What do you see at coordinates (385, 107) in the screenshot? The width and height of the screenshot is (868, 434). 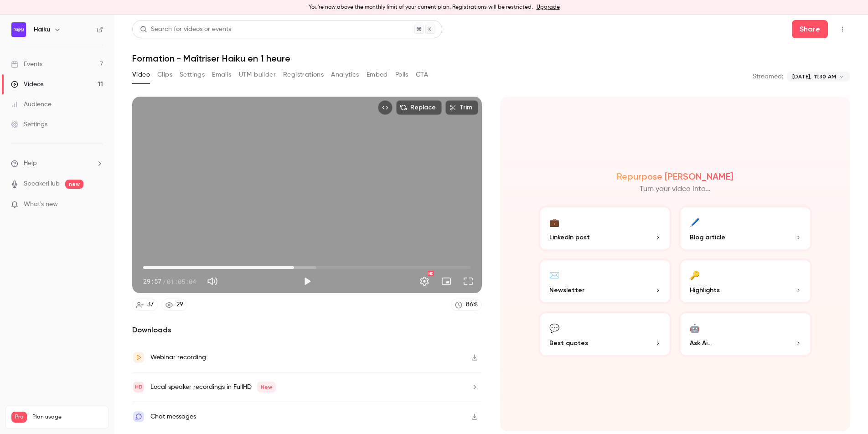 I see `button: Embed video` at bounding box center [385, 107].